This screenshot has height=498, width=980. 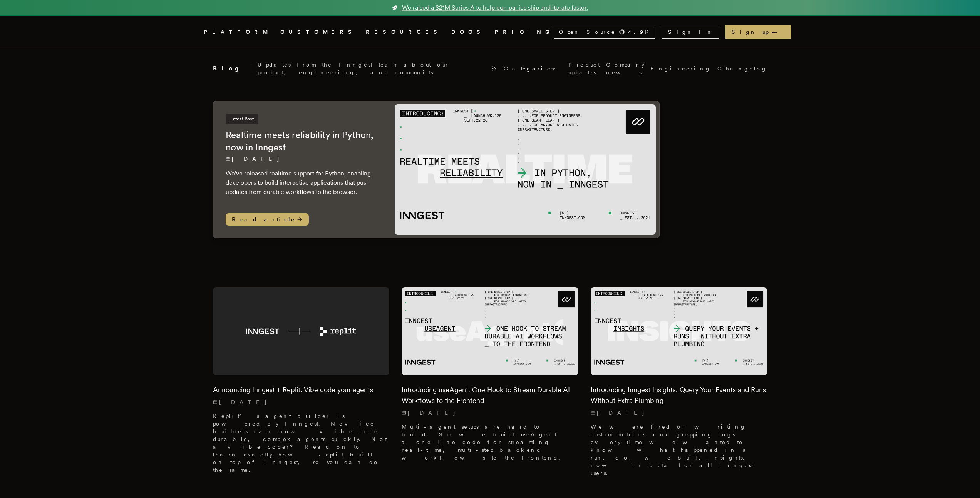 What do you see at coordinates (533, 68) in the screenshot?
I see `span: Categories:` at bounding box center [533, 68].